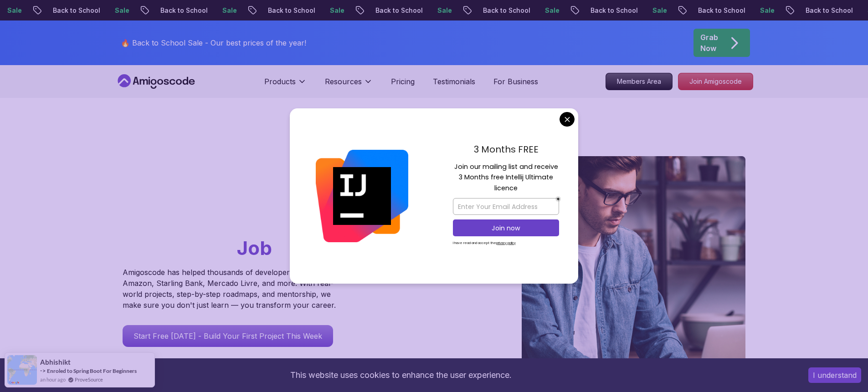 The width and height of the screenshot is (868, 392). Describe the element at coordinates (232, 288) in the screenshot. I see `p: Amigoscode has helped thousands of developers land roles at Amazon, Starling Bank, Mercado Livre,...` at that location.